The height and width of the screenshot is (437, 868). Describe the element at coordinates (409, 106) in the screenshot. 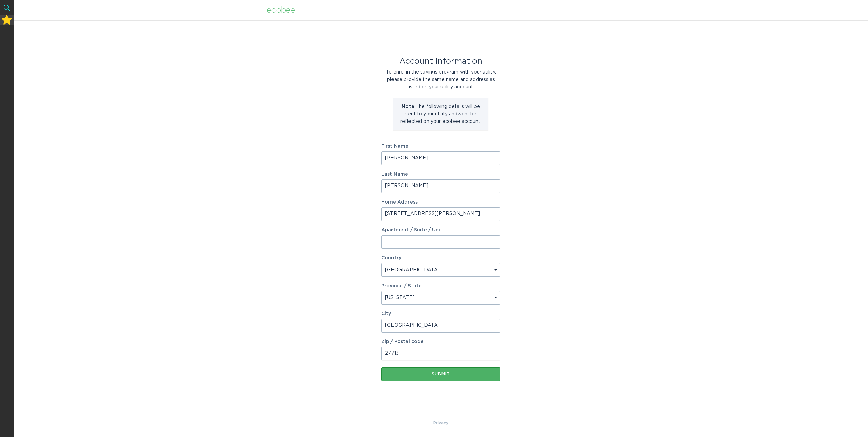

I see `strong: Note:` at that location.